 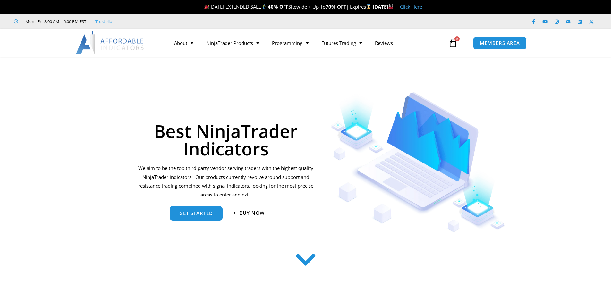 I want to click on p: We aim to be the top third party vendor serving traders with the highest quality NinjaTrader indi..., so click(x=226, y=182).